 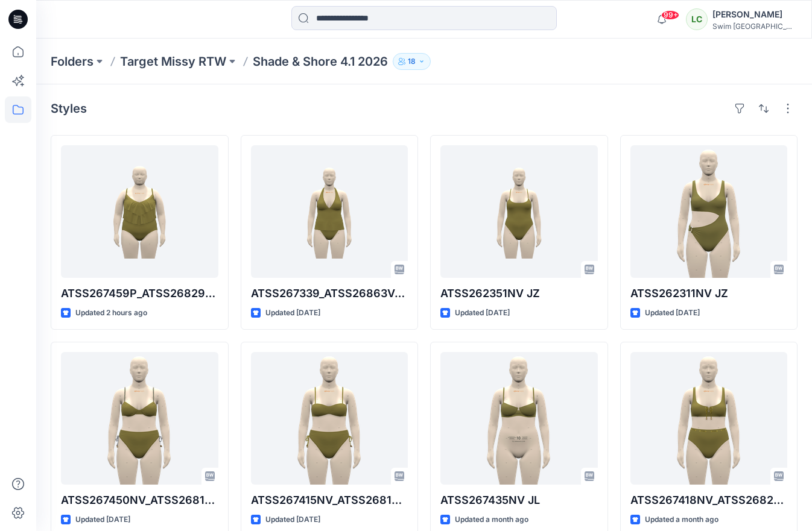 What do you see at coordinates (708, 212) in the screenshot?
I see `a: ATSS262311NV JZ` at bounding box center [708, 212].